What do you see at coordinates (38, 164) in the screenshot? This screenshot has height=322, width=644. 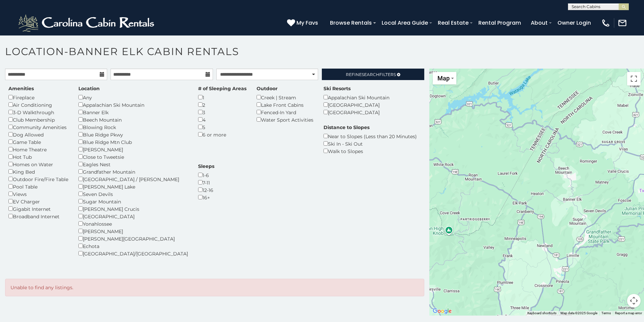 I see `div: Homes on Water` at bounding box center [38, 164].